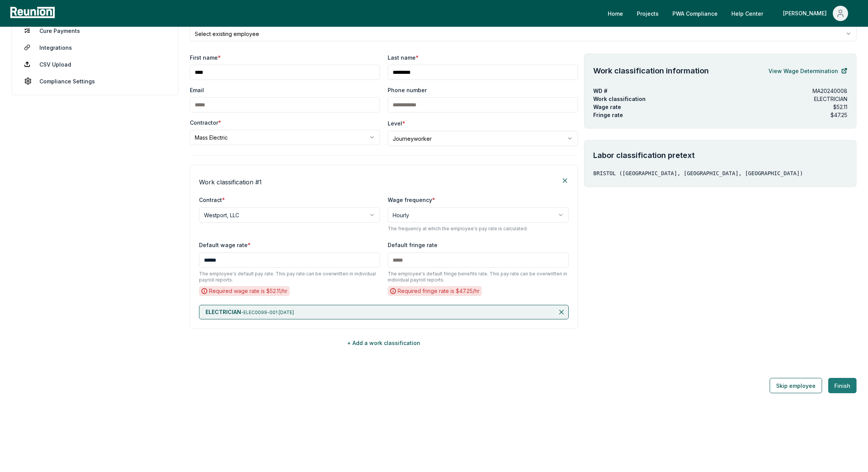  I want to click on h4: Work classification information, so click(651, 71).